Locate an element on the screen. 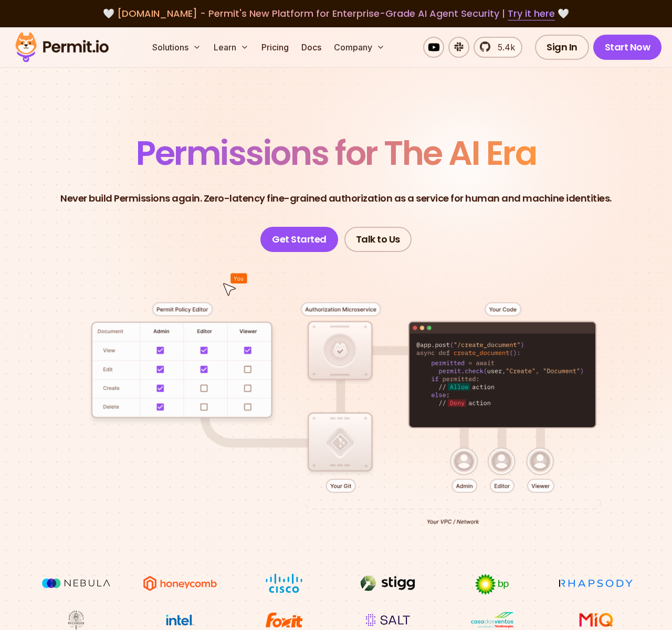 Image resolution: width=672 pixels, height=630 pixels. a: Sign In is located at coordinates (561, 47).